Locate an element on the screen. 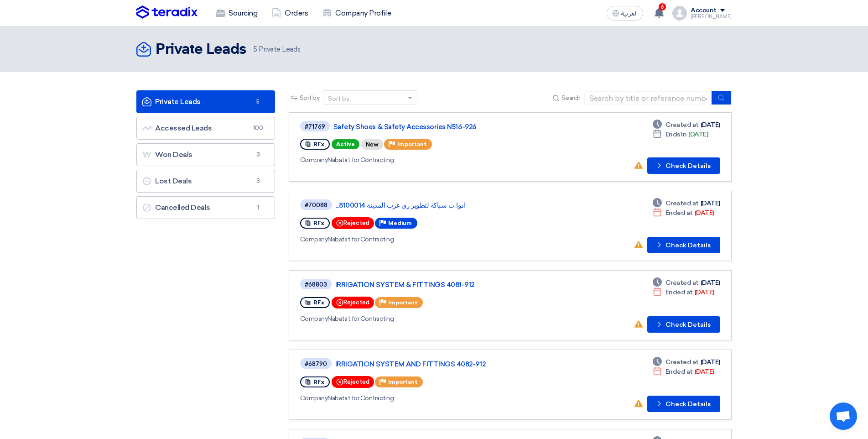 This screenshot has height=439, width=868. a: Lost Deals3 is located at coordinates (206, 181).